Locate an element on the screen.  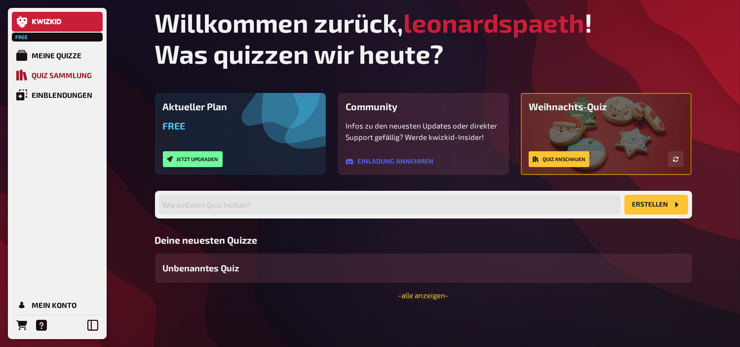
span: leonardspaeth is located at coordinates (494, 22).